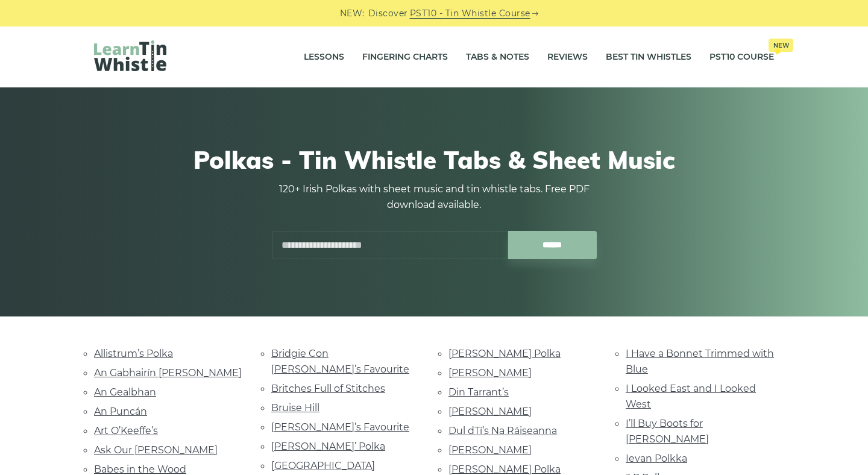  I want to click on a: Bruise Hill, so click(295, 407).